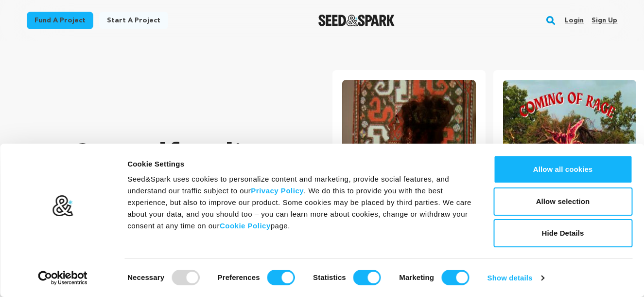 The image size is (644, 297). Describe the element at coordinates (516, 278) in the screenshot. I see `a: Show details` at that location.